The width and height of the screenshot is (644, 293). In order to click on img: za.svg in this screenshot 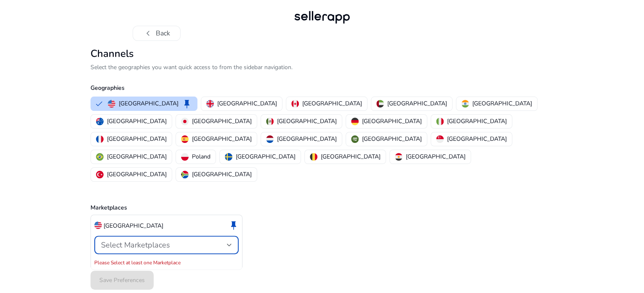, I will do `click(185, 174)`.